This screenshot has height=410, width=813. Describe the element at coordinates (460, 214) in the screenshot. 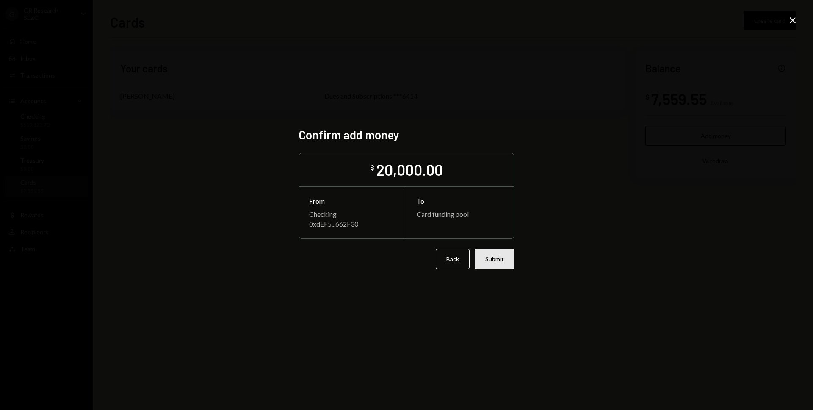

I see `div: Card funding pool` at that location.